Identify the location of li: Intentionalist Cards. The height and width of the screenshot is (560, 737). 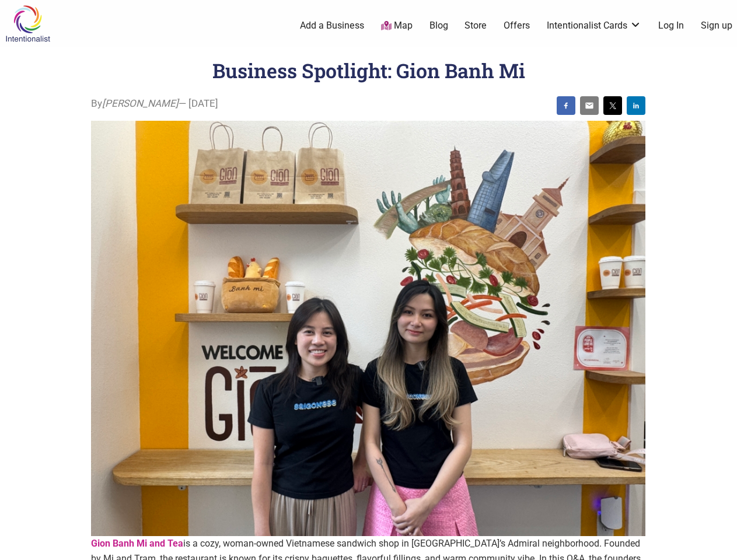
(594, 25).